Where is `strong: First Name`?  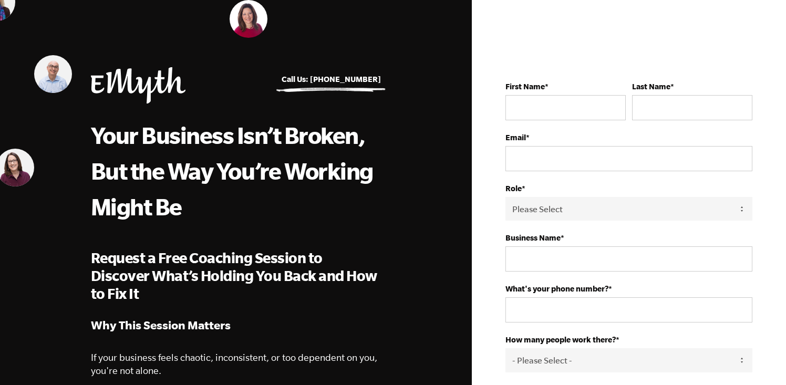 strong: First Name is located at coordinates (525, 86).